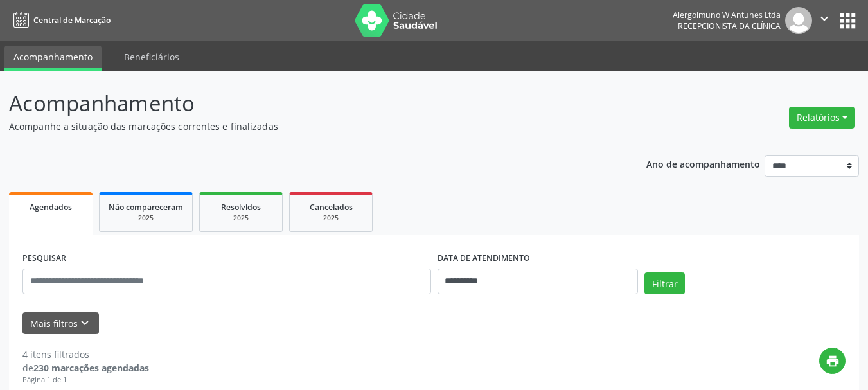 The height and width of the screenshot is (390, 868). Describe the element at coordinates (60, 20) in the screenshot. I see `a: Central de Marcação` at that location.